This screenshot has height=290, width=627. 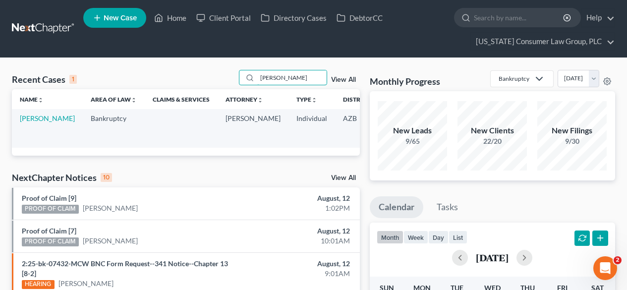 I want to click on div: 9:01AM, so click(x=298, y=274).